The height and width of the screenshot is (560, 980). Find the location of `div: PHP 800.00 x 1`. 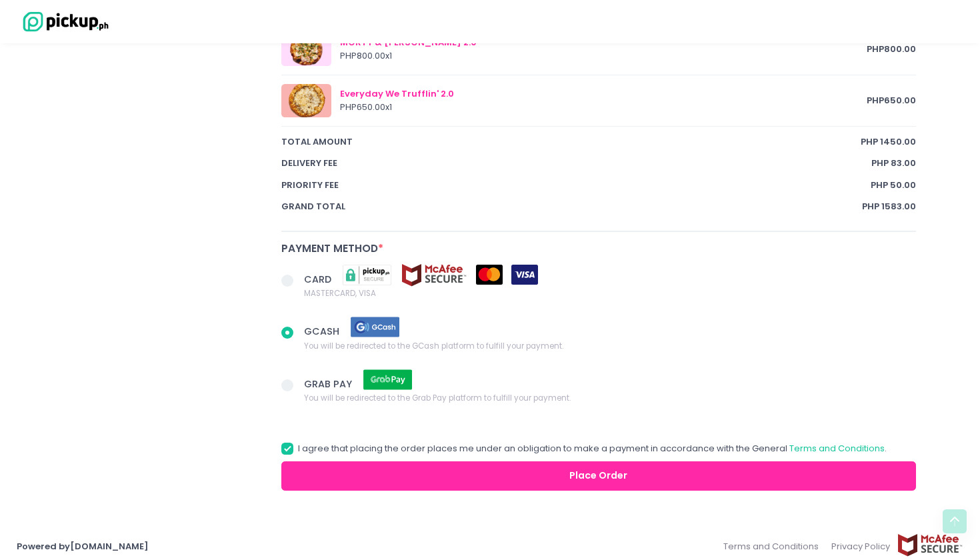

div: PHP 800.00 x 1 is located at coordinates (604, 56).